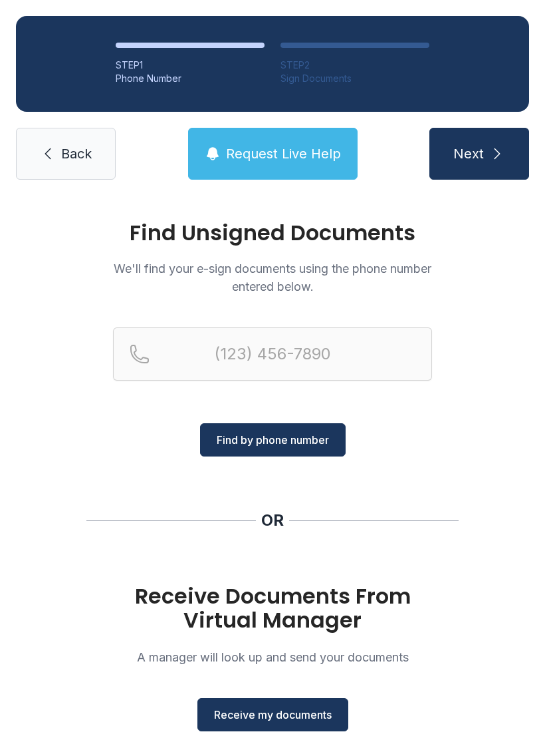 Image resolution: width=545 pixels, height=756 pixels. Describe the element at coordinates (272, 354) in the screenshot. I see `input: Reservation phone number` at that location.